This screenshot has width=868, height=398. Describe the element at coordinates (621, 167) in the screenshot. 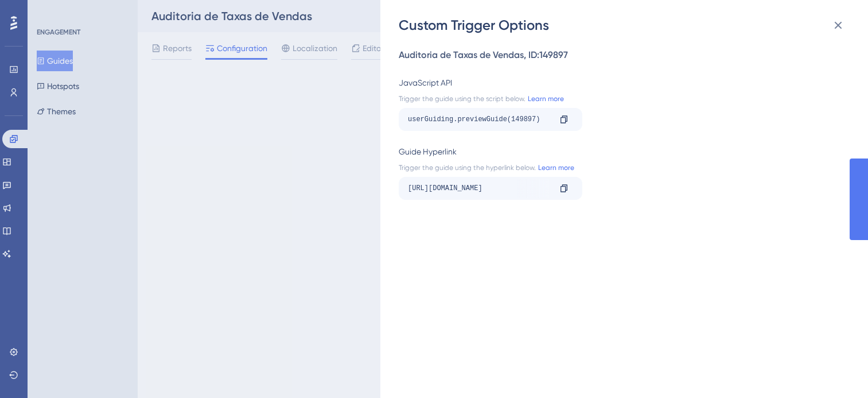

I see `div: Trigger the guide using the hyperlink below.` at that location.